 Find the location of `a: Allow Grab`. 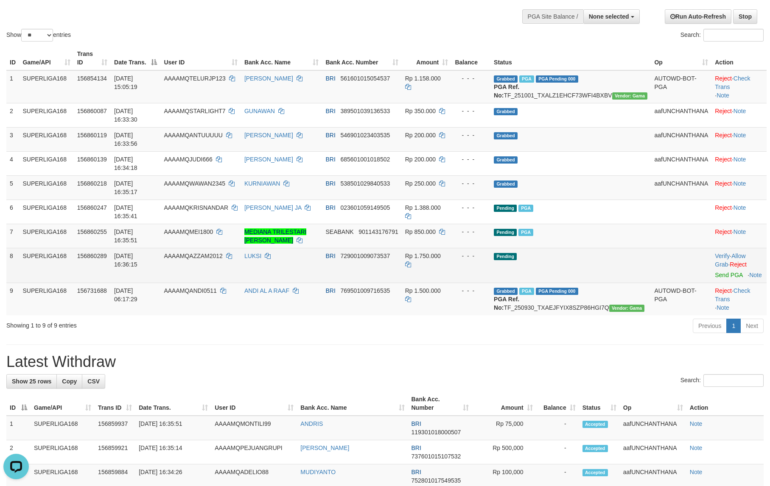

a: Allow Grab is located at coordinates (730, 260).